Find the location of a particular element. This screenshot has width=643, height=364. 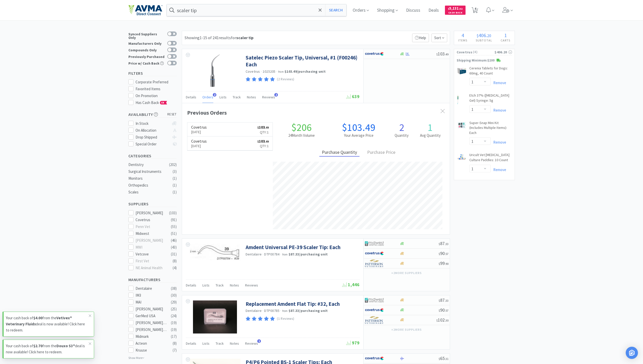

img: b5c6160a0f164384a2a5e7cf177b4350_403544.png is located at coordinates (461, 125).